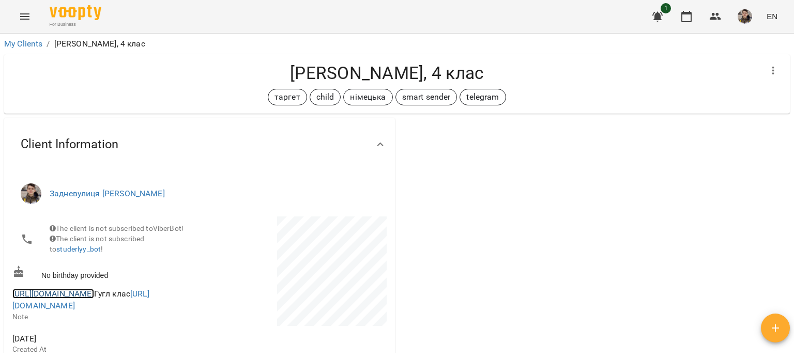  I want to click on p: Created At, so click(105, 350).